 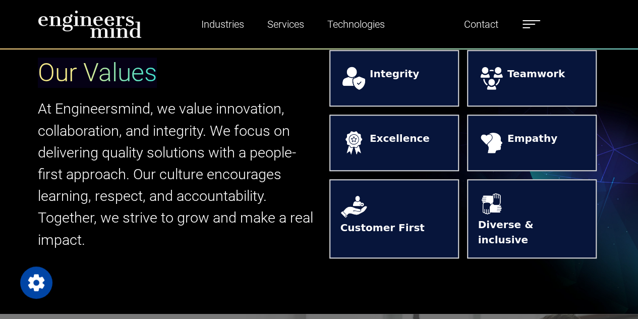 I want to click on span: Our Values, so click(x=97, y=73).